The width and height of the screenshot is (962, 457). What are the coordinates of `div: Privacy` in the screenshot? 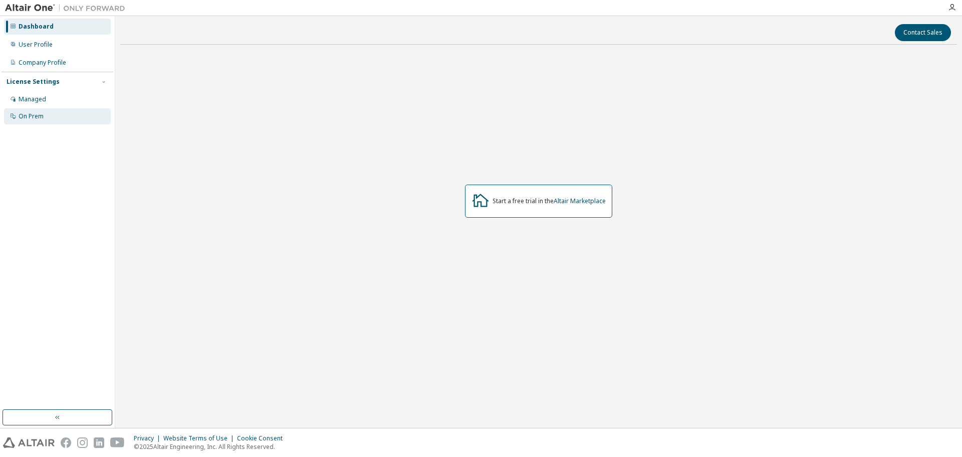 It's located at (148, 438).